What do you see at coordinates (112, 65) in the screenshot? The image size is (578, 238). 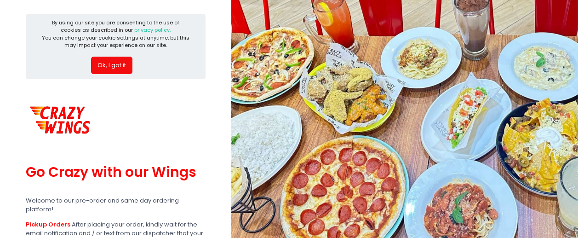 I see `button: Ok, I got it` at bounding box center [112, 65].